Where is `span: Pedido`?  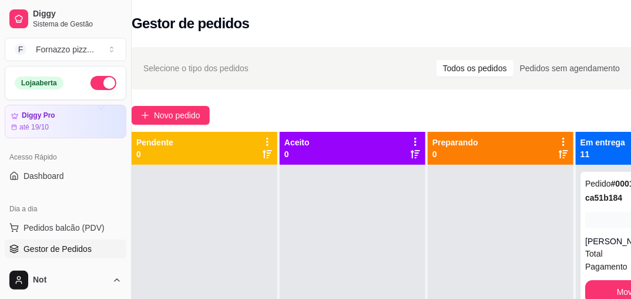
span: Pedido is located at coordinates (598, 183).